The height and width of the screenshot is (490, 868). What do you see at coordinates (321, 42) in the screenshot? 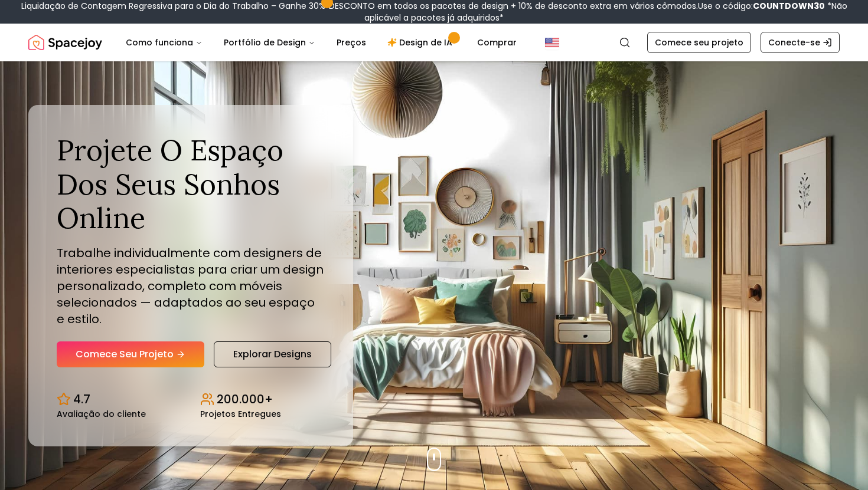
I see `nav: Principal` at bounding box center [321, 42].